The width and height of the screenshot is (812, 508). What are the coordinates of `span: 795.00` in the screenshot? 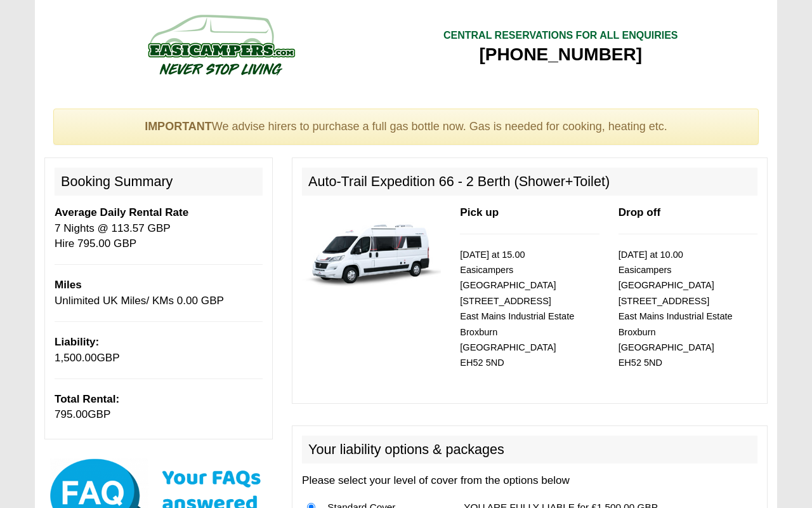 It's located at (71, 414).